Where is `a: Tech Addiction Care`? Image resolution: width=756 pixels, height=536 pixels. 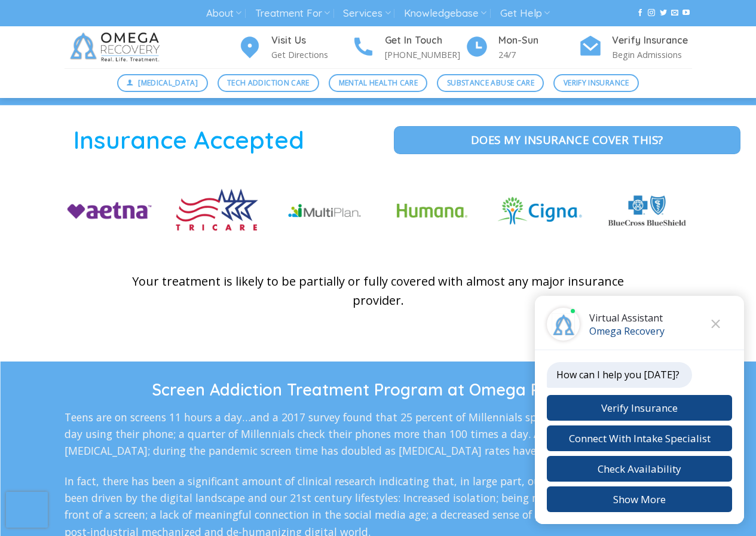 a: Tech Addiction Care is located at coordinates (268, 83).